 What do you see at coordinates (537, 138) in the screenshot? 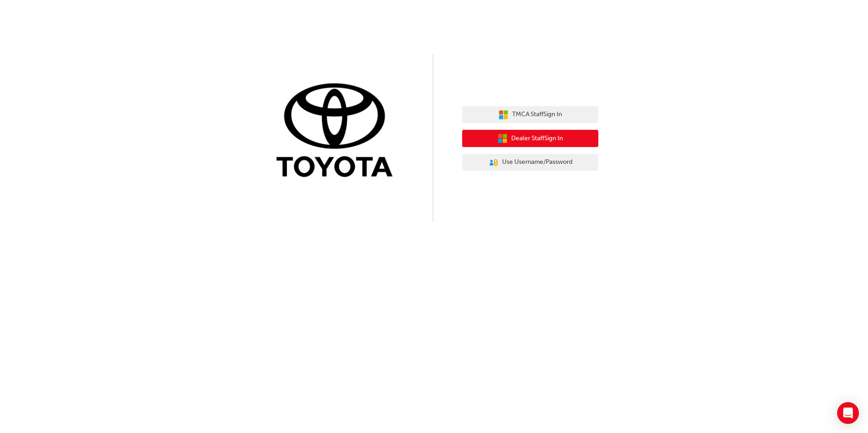
I see `span: Dealer Staff Sign In` at bounding box center [537, 138].